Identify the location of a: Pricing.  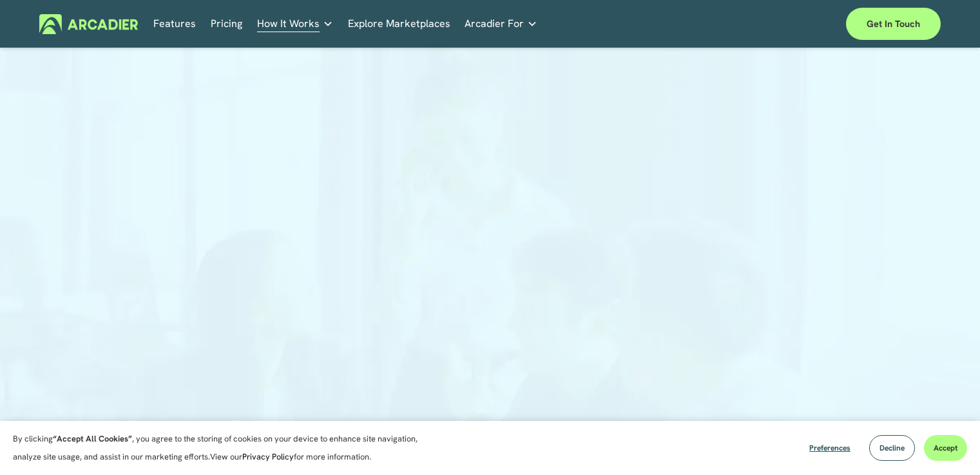
(226, 24).